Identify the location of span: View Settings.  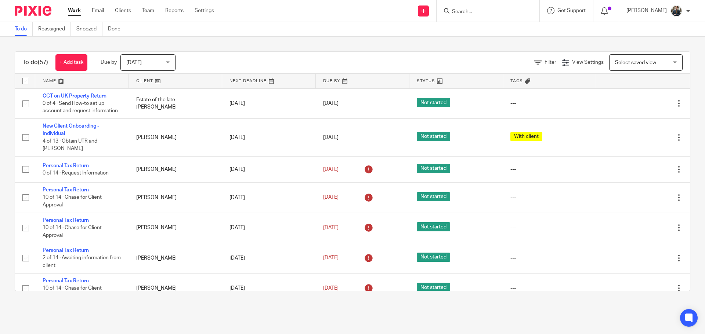
(588, 62).